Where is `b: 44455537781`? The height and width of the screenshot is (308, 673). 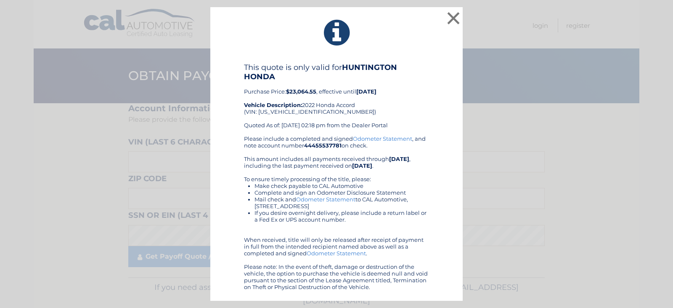 b: 44455537781 is located at coordinates (323, 145).